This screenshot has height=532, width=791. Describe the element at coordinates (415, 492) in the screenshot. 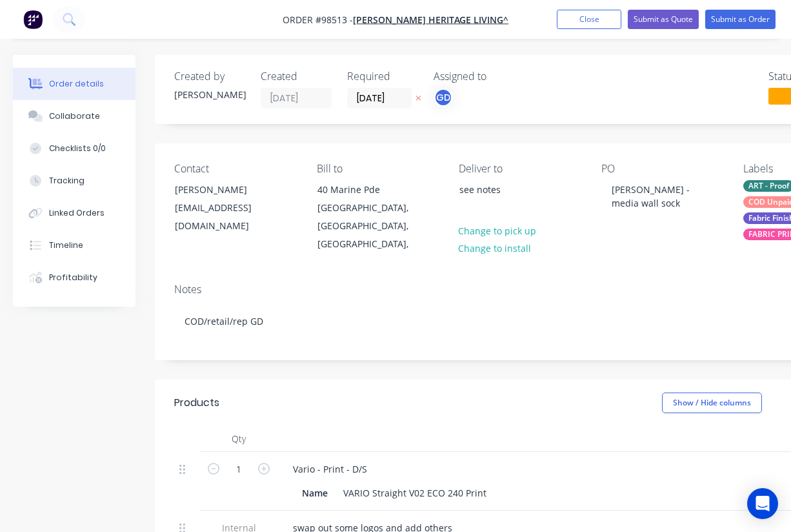

I see `div: VARIO Straight V02 ECO 240 Print` at that location.